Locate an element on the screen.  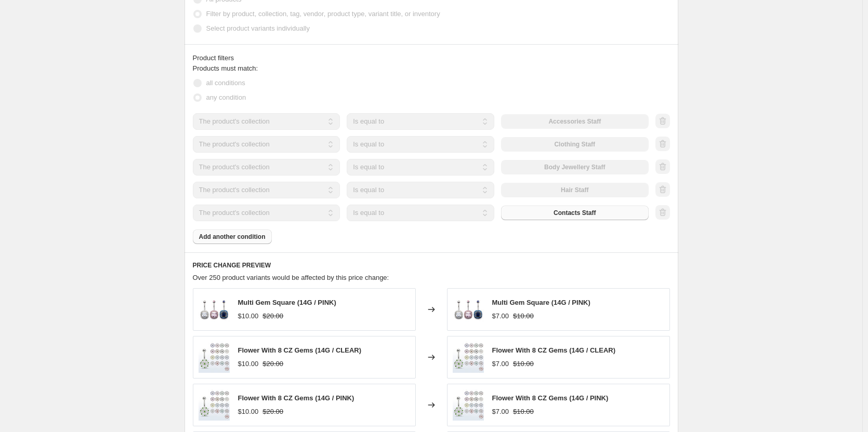
span: Products must match: is located at coordinates (226, 68).